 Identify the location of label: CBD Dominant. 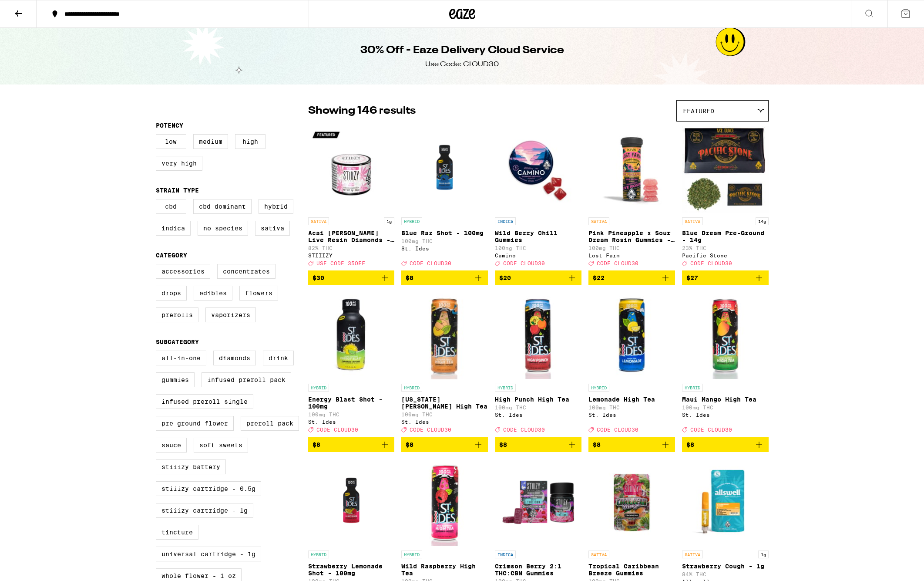
(222, 206).